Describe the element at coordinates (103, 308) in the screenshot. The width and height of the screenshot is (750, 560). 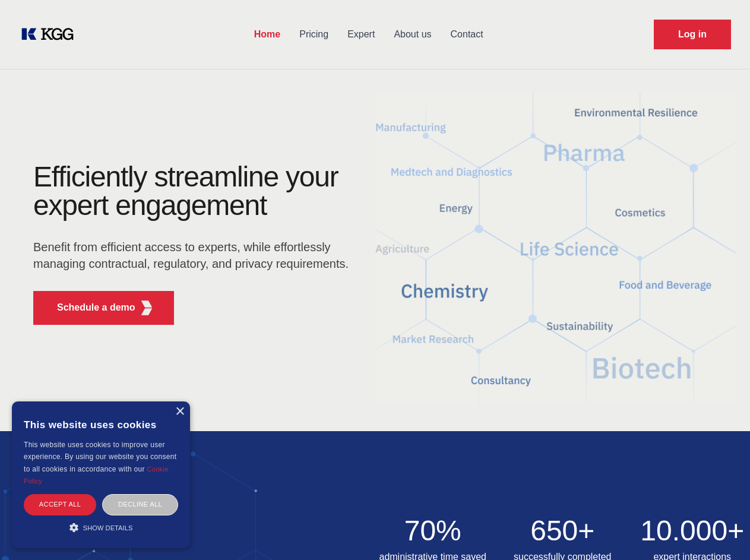
I see `button: Schedule a demoKGG Fifth Element RED` at that location.